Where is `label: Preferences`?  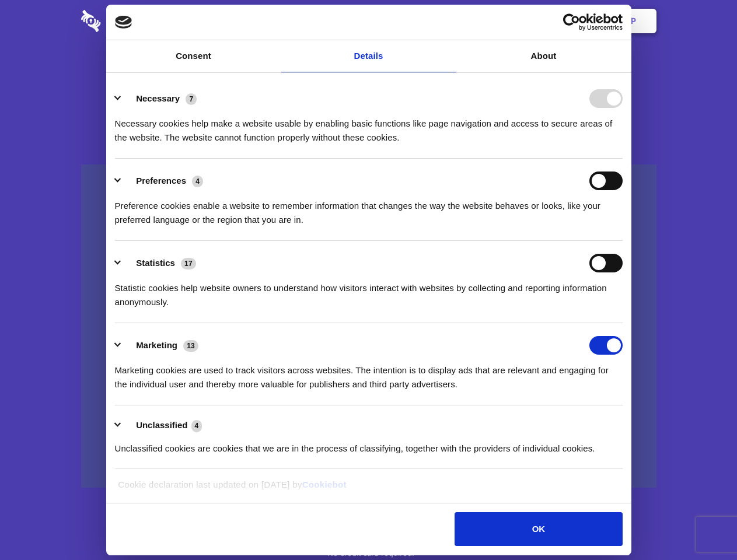 label: Preferences is located at coordinates (161, 181).